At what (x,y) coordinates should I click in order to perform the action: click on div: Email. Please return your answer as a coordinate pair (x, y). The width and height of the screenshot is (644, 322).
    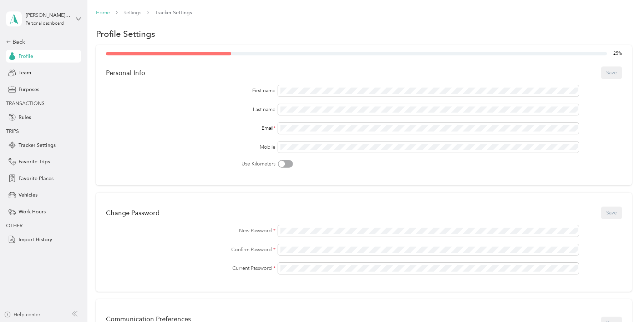
    Looking at the image, I should click on (190, 128).